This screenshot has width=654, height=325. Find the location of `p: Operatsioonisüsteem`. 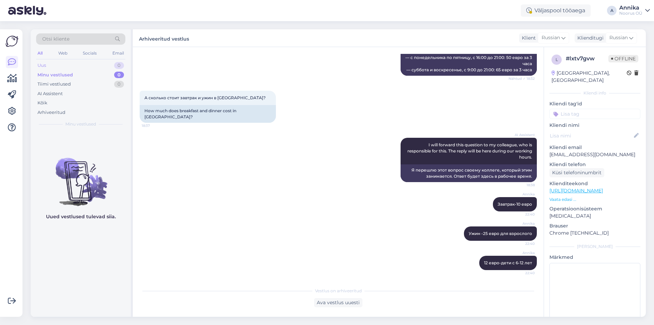

p: Operatsioonisüsteem is located at coordinates (595, 208).